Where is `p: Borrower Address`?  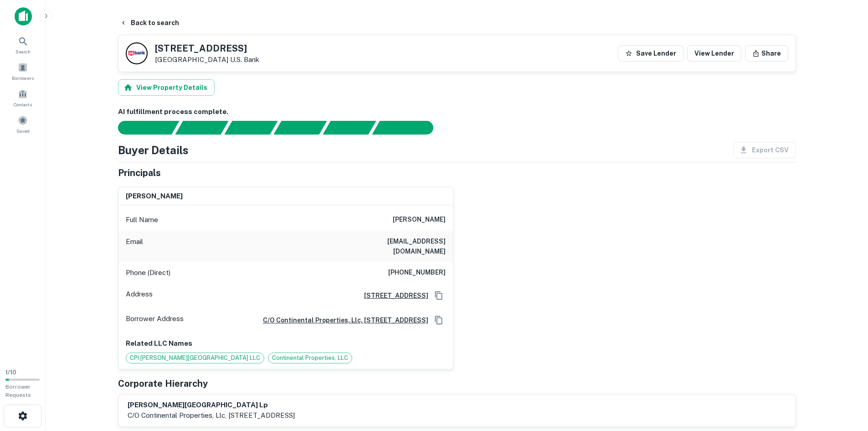 p: Borrower Address is located at coordinates (154, 320).